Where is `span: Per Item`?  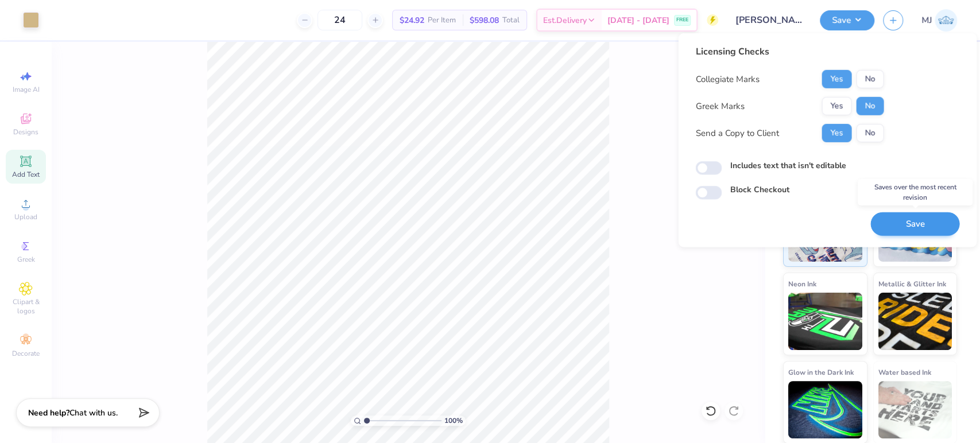
span: Per Item is located at coordinates (441, 20).